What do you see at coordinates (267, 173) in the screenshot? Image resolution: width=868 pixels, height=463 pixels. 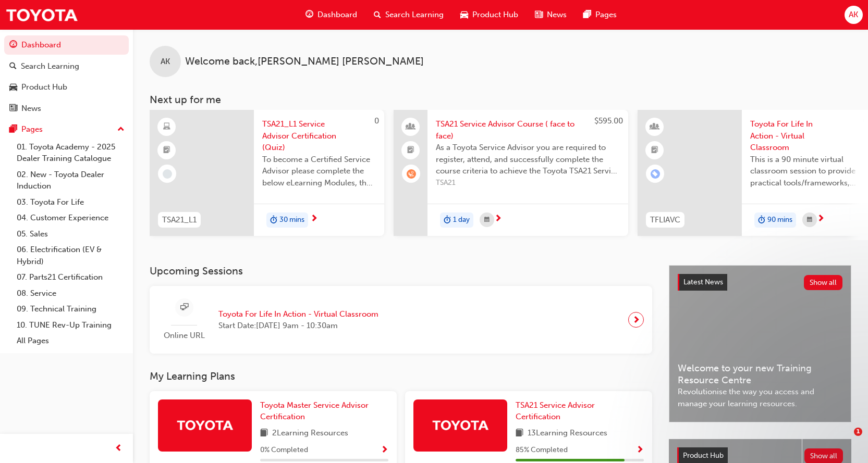 I see `a: 0TSA21_L1TSA21_L1 Service Advisor Certification (Quiz)To become a Certified Service Advisor pleas...` at bounding box center [267, 173].